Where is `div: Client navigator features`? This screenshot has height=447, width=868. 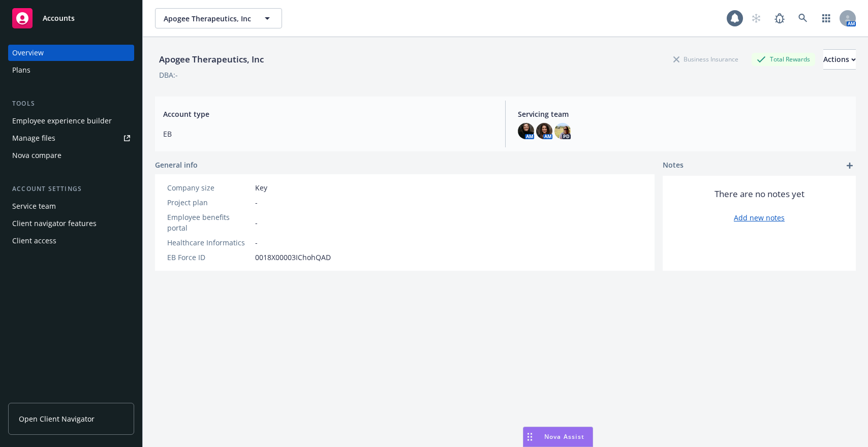
div: Client navigator features is located at coordinates (54, 224).